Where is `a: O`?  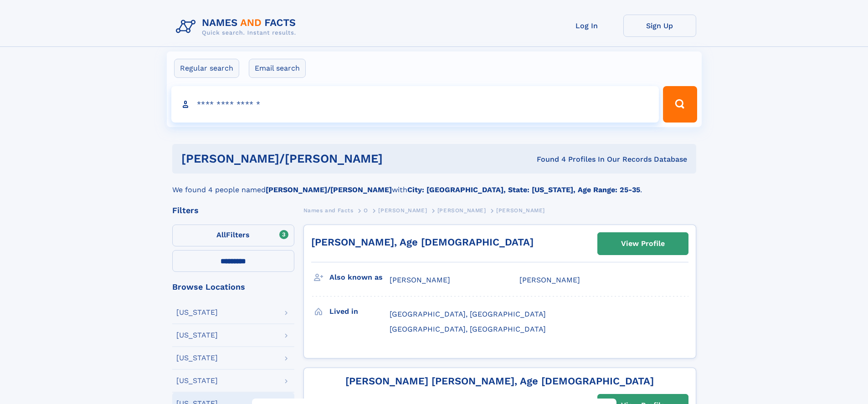 a: O is located at coordinates (365, 210).